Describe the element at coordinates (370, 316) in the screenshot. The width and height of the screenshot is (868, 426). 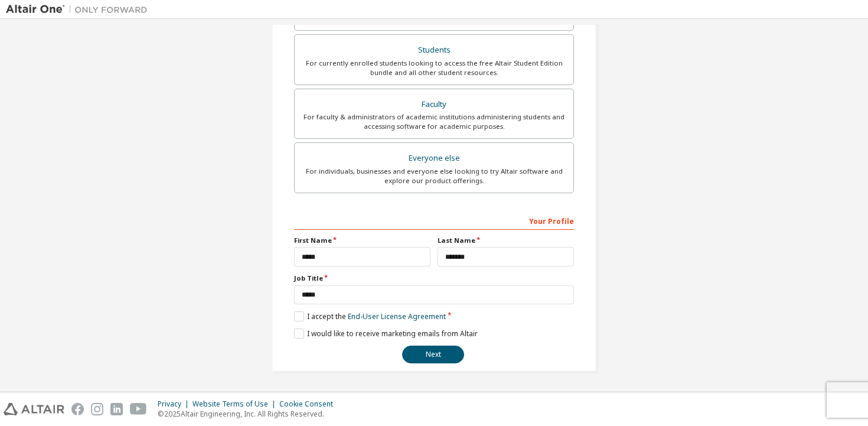
I see `label: I accept the` at that location.